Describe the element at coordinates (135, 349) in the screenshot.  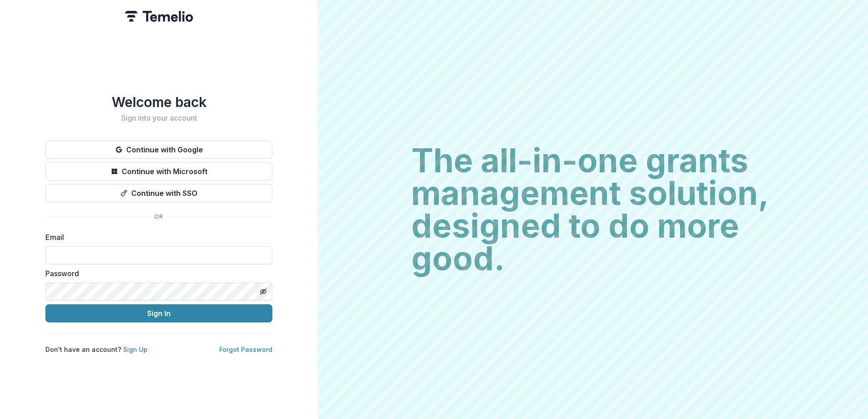
I see `a: Sign Up` at that location.